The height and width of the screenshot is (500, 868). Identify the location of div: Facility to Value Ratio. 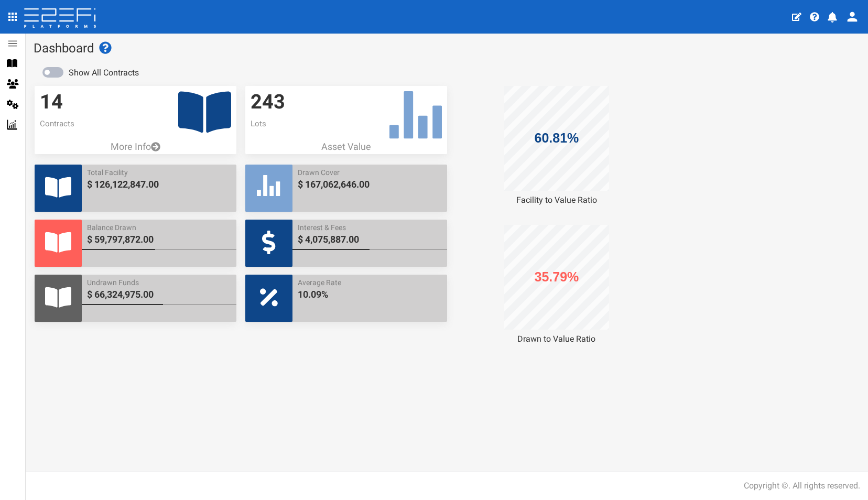
(556, 200).